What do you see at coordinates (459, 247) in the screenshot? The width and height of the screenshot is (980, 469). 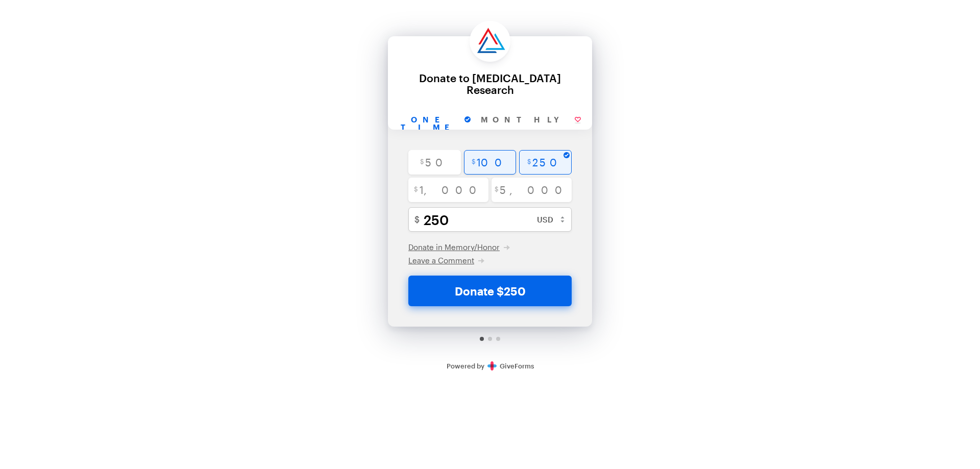 I see `button: Donate in Memory/Honor` at bounding box center [459, 247].